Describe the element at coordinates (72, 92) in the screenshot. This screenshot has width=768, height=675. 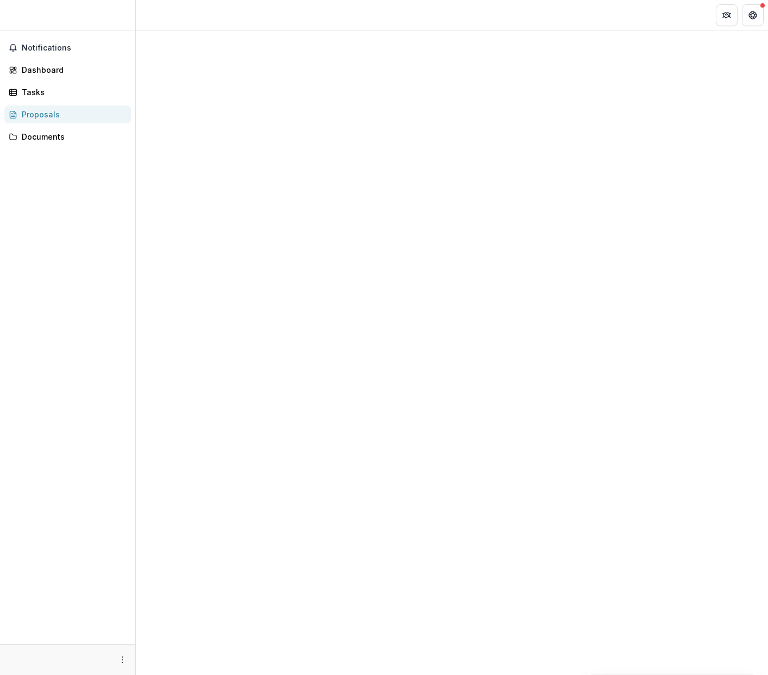
I see `div: Tasks` at that location.